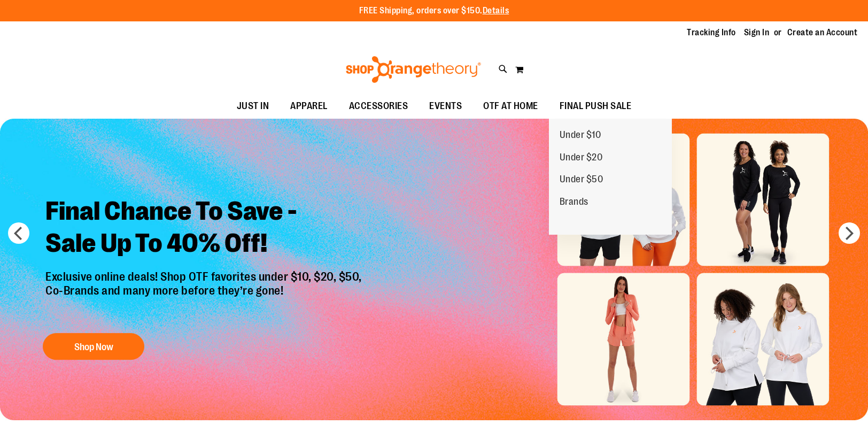 The height and width of the screenshot is (440, 868). What do you see at coordinates (581, 158) in the screenshot?
I see `span: Under $20` at bounding box center [581, 158].